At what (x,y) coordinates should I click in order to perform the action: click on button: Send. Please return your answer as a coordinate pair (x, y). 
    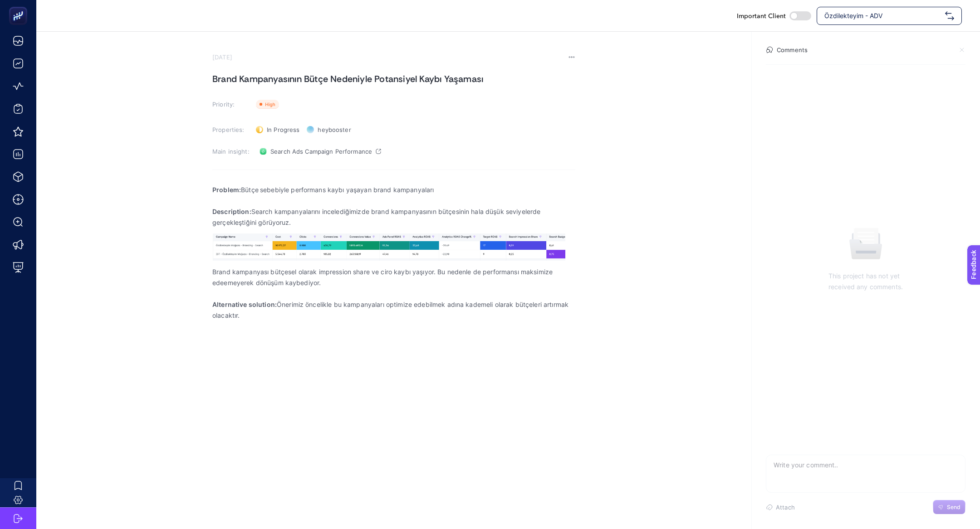
    Looking at the image, I should click on (949, 508).